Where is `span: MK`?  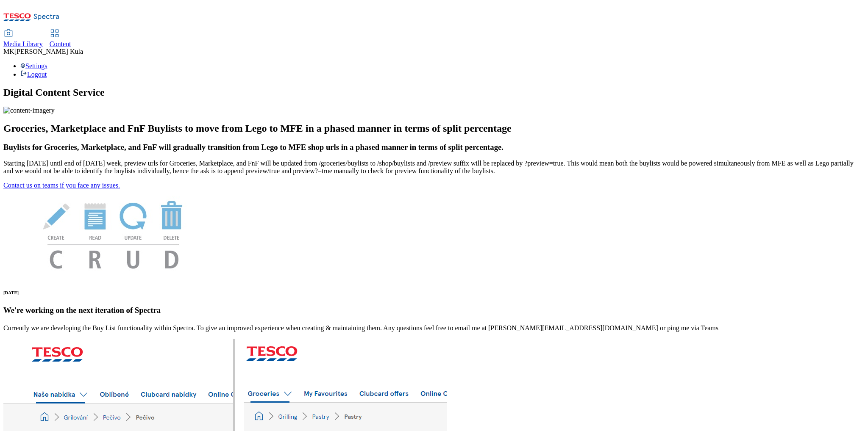 span: MK is located at coordinates (9, 51).